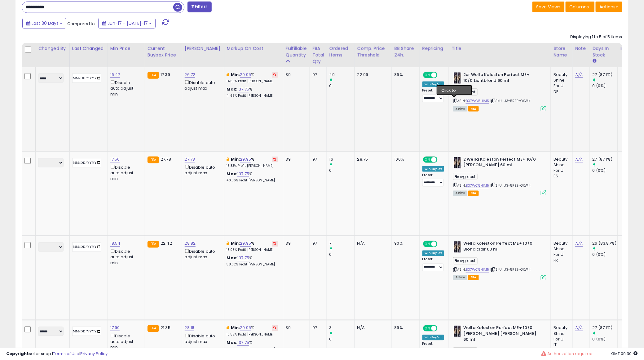 This screenshot has width=644, height=360. Describe the element at coordinates (57, 354) in the screenshot. I see `div: seller snap | |` at that location.